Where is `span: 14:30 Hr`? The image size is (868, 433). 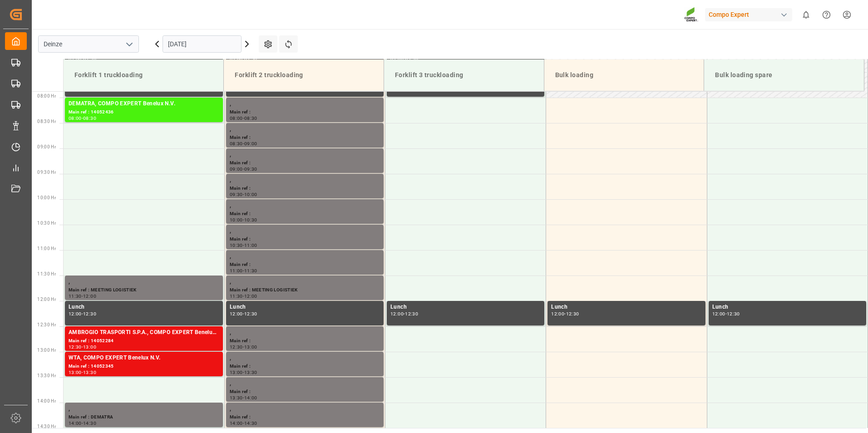
span: 14:30 Hr is located at coordinates (46, 426).